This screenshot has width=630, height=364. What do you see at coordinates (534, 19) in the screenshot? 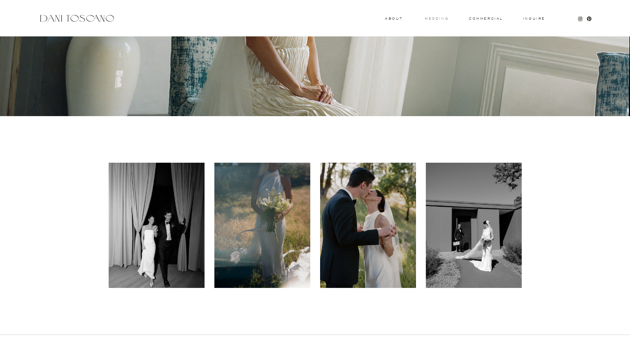
I see `h3: Inquire` at bounding box center [534, 19].